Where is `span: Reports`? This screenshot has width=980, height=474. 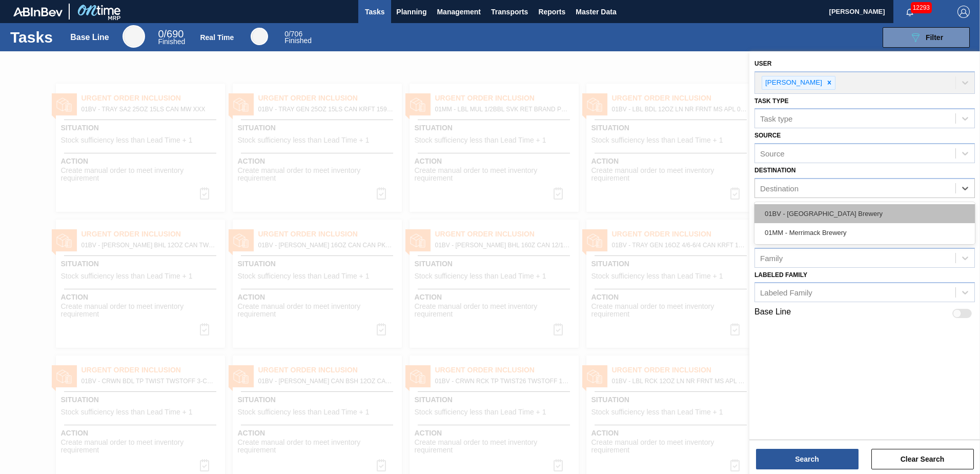
span: Reports is located at coordinates (552, 11).